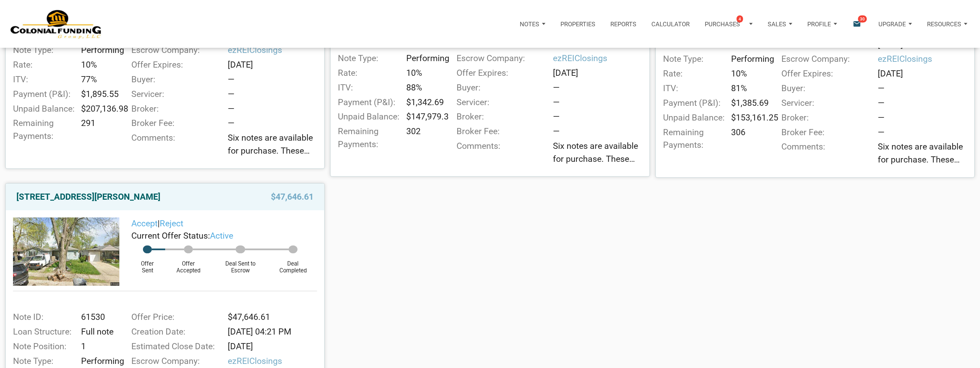  Describe the element at coordinates (171, 224) in the screenshot. I see `a: Reject` at that location.